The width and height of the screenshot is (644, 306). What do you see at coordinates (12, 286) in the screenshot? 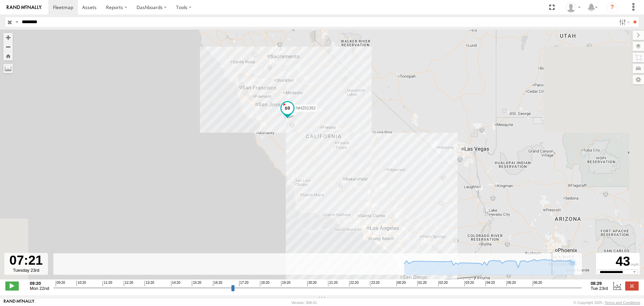
I see `label: Play/Stop` at bounding box center [12, 286].